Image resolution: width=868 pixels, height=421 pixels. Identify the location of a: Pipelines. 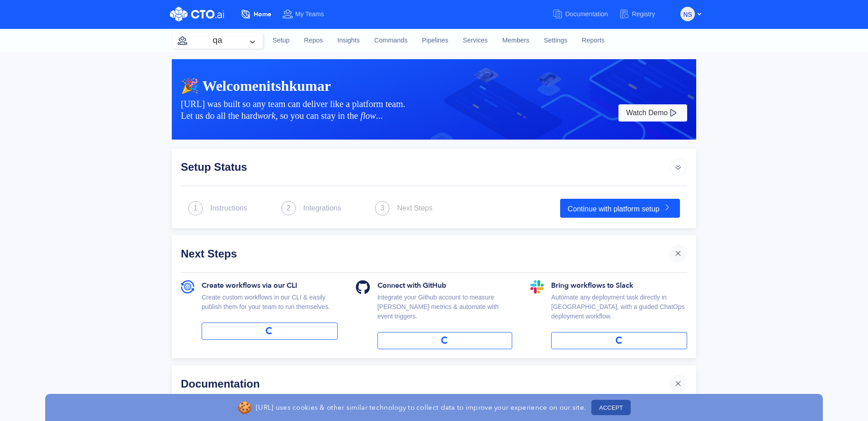
(435, 41).